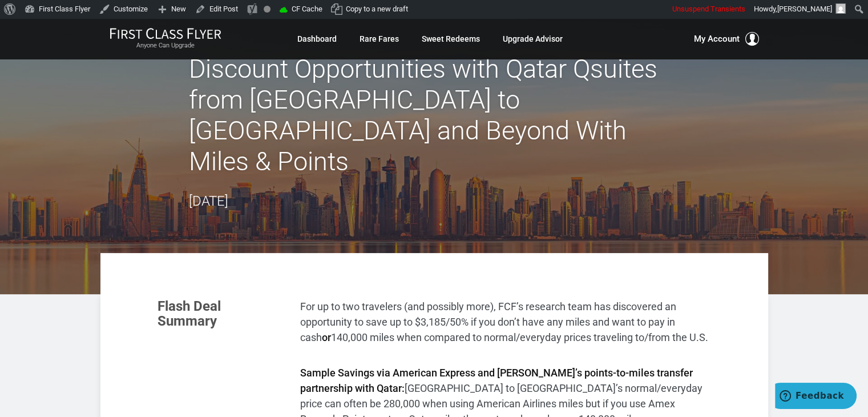 The image size is (868, 417). What do you see at coordinates (221, 313) in the screenshot?
I see `h3: Flash Deal Summary` at bounding box center [221, 313].